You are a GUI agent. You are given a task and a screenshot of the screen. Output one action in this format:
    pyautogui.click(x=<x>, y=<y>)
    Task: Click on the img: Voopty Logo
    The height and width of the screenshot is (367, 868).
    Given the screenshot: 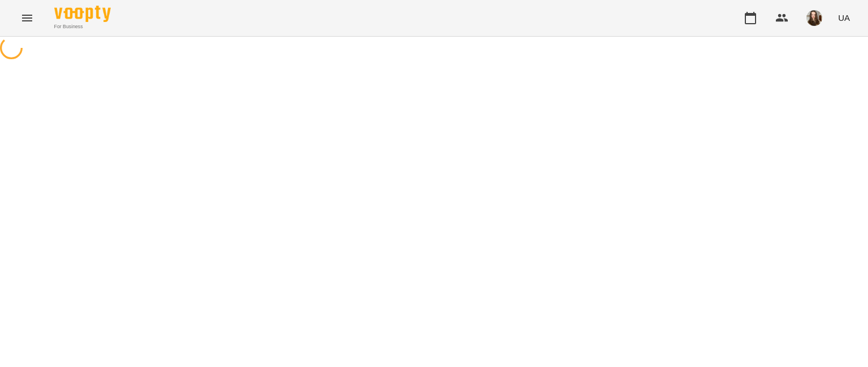 What is the action you would take?
    pyautogui.click(x=83, y=14)
    